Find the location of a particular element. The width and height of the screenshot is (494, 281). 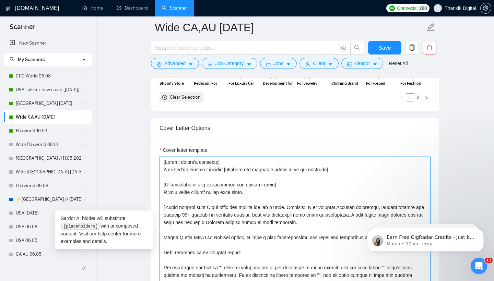

label: Cover letter template: is located at coordinates (184, 150).